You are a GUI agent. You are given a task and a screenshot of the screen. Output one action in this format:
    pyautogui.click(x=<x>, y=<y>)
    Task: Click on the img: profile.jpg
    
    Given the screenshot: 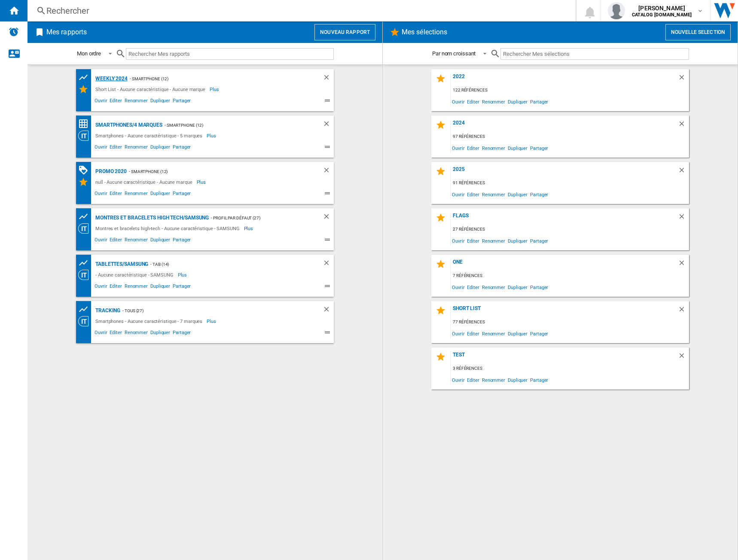 What is the action you would take?
    pyautogui.click(x=617, y=11)
    